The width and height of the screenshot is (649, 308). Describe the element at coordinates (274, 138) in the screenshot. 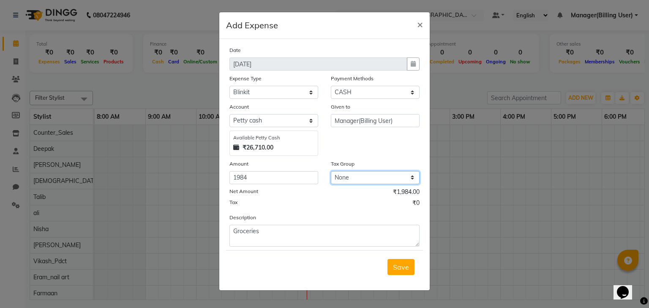

I see `div: Available Petty Cash` at that location.